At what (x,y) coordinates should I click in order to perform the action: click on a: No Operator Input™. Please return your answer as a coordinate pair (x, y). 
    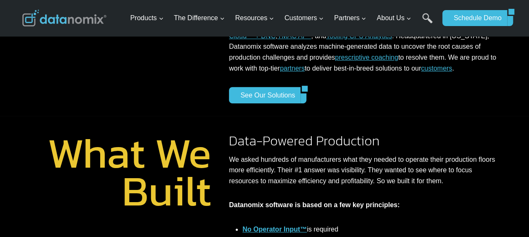
    Looking at the image, I should click on (274, 229).